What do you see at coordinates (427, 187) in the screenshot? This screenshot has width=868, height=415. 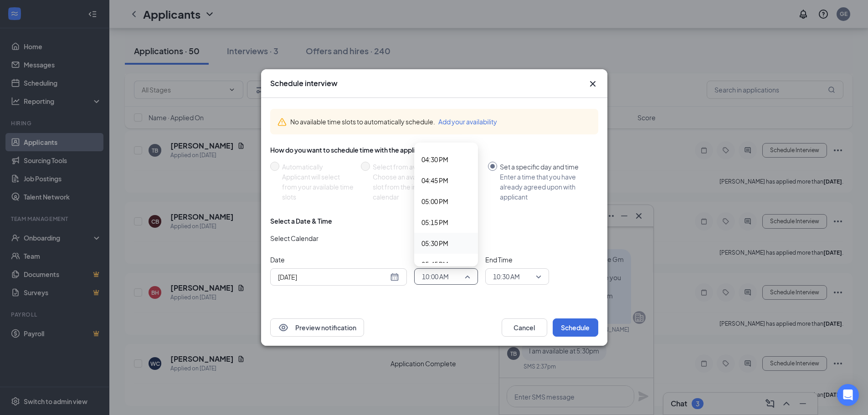 I see `div: Choose an available day and time slot from the interview lead’s calendar` at bounding box center [427, 187].